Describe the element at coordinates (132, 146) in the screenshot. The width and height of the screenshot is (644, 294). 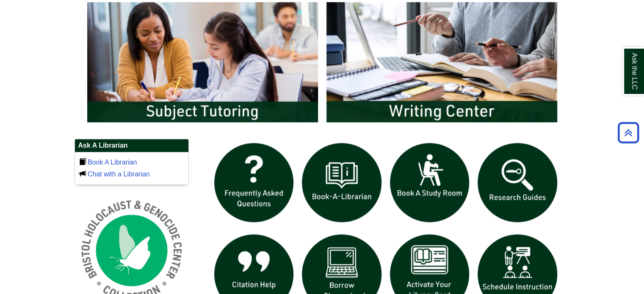
I see `h2: Ask A Librarian` at that location.